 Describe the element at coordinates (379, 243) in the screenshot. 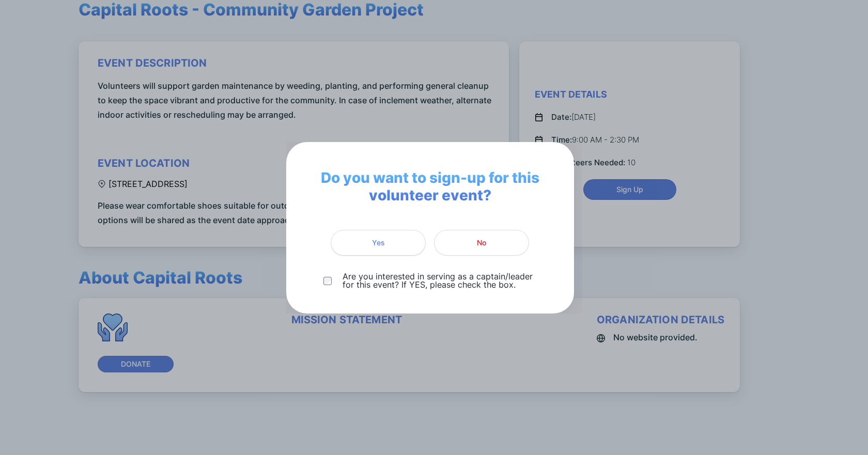

I see `button: Yes` at that location.